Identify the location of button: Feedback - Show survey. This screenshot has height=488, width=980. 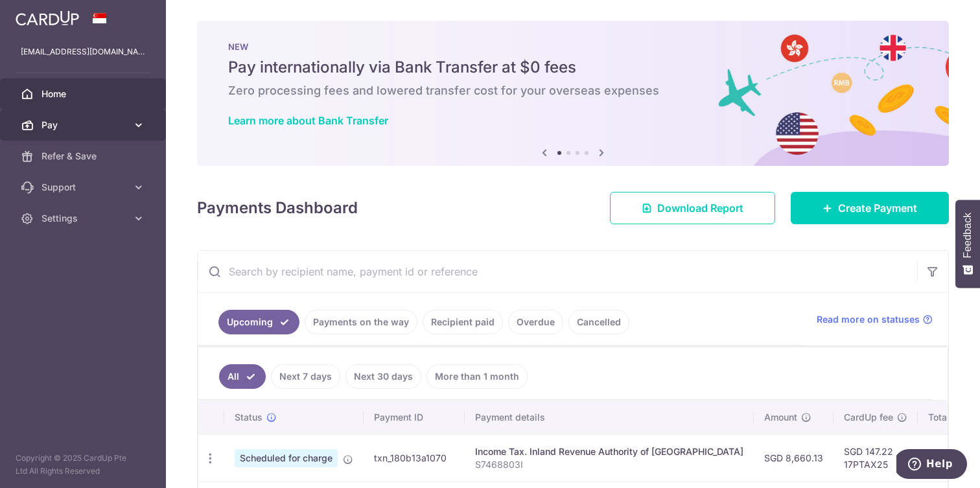
(968, 244).